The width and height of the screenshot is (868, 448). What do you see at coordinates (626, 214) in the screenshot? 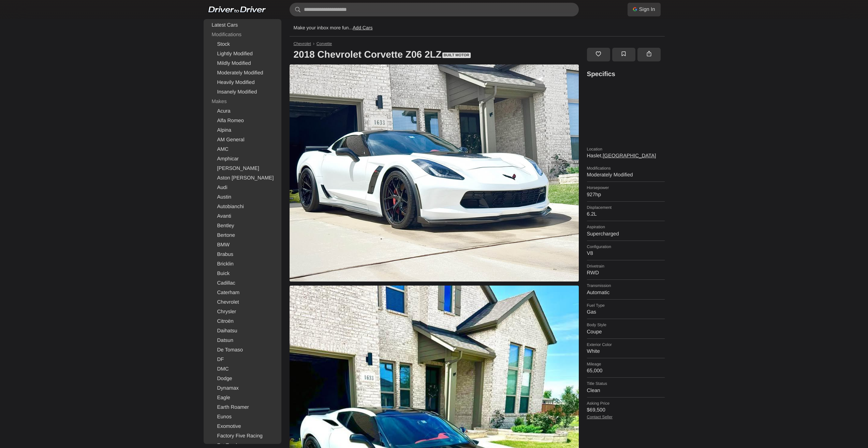
I see `dd: 6.2L` at bounding box center [626, 214].